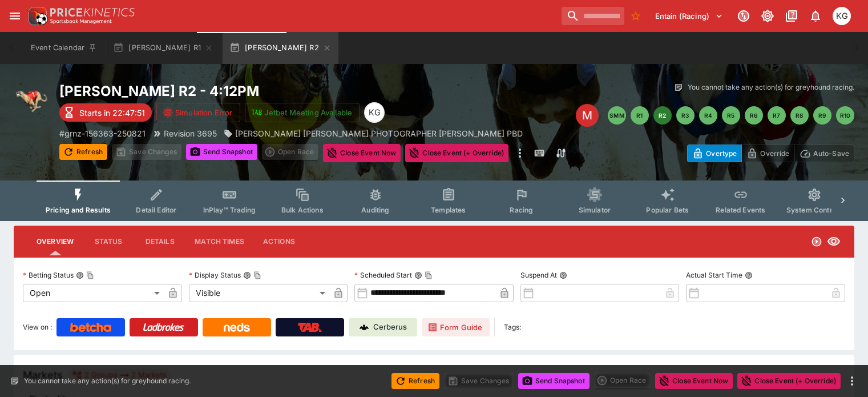 This screenshot has height=397, width=868. I want to click on button: R6, so click(754, 115).